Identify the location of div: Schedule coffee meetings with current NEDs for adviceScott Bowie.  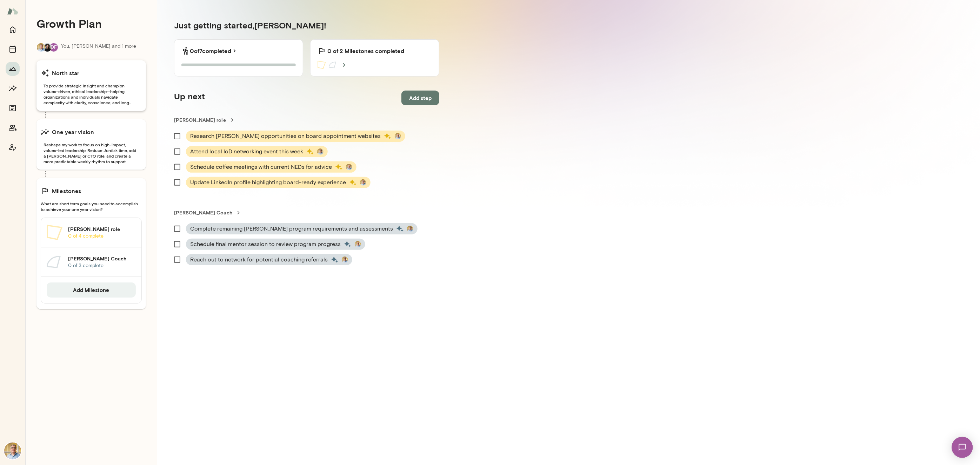
(271, 167).